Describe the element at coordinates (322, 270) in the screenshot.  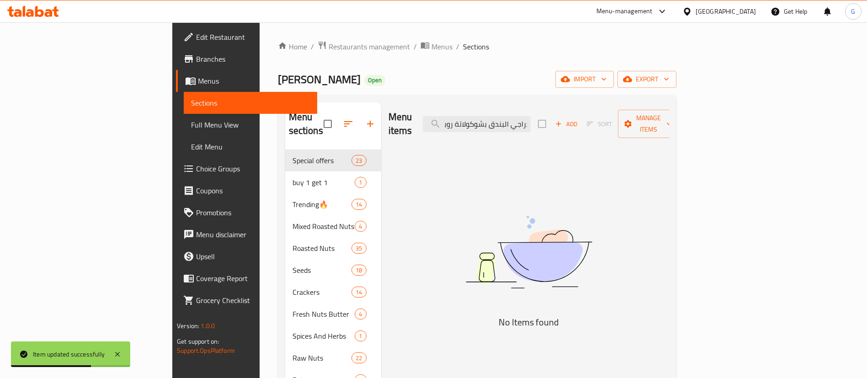
I see `div: Seeds` at that location.